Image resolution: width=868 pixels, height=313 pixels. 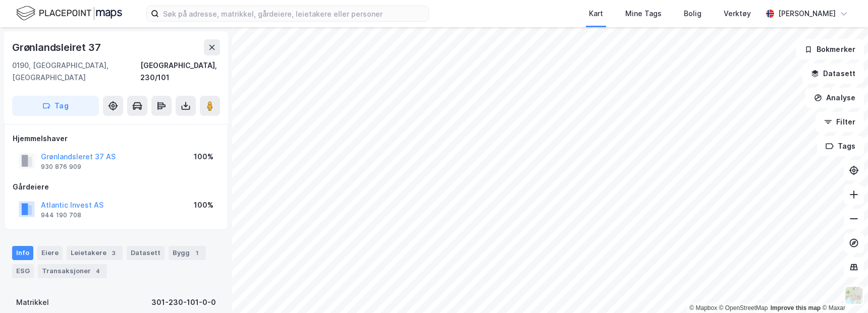 I want to click on div: Gårdeiere, so click(x=116, y=187).